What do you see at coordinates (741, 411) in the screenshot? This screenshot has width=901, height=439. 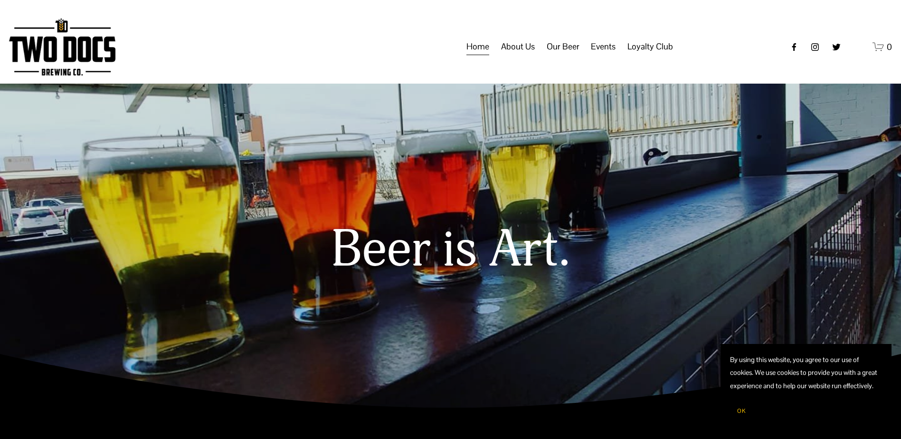 I see `button: OK` at bounding box center [741, 411].